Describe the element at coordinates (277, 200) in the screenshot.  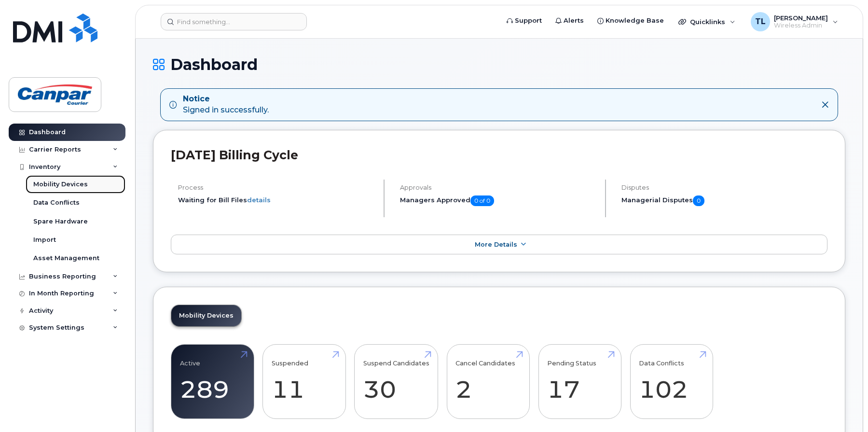
I see `li: Waiting for Bill Files` at that location.